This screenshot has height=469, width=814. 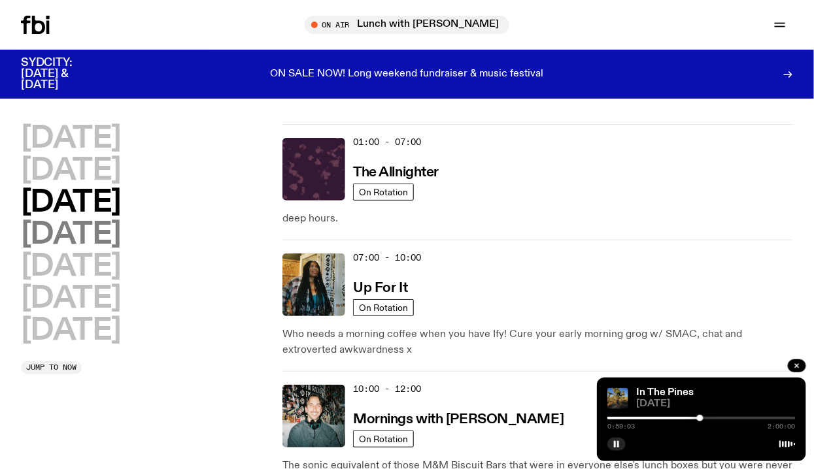 I want to click on button: Jump to now, so click(x=51, y=368).